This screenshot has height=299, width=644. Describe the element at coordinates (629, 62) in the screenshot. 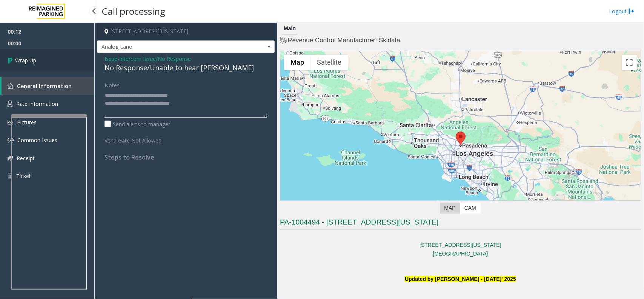

I see `button: Toggle fullscreen view` at that location.